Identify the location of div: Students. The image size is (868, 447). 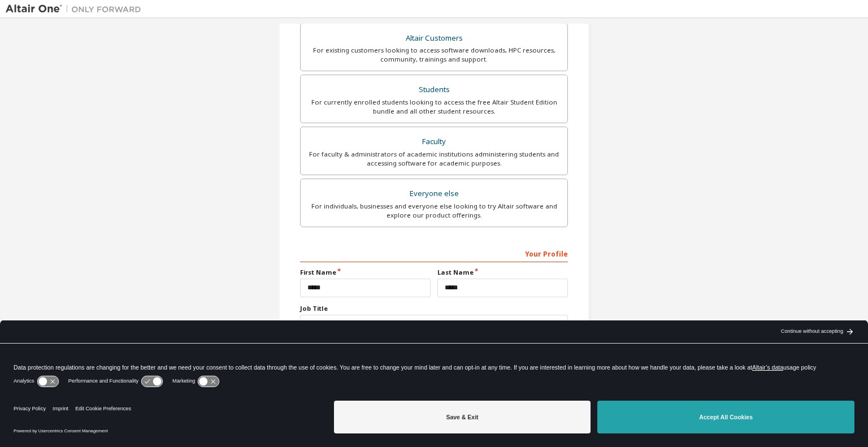
(434, 90).